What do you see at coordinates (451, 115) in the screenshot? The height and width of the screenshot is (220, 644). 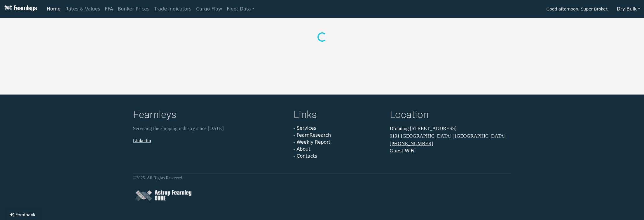 I see `h4: Location` at bounding box center [451, 115].